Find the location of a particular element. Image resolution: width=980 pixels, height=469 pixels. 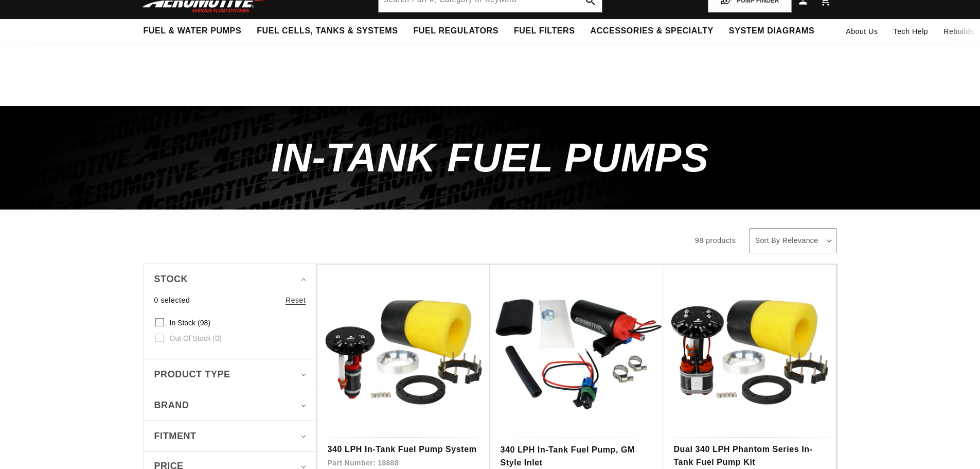

span: Stock is located at coordinates (171, 279).